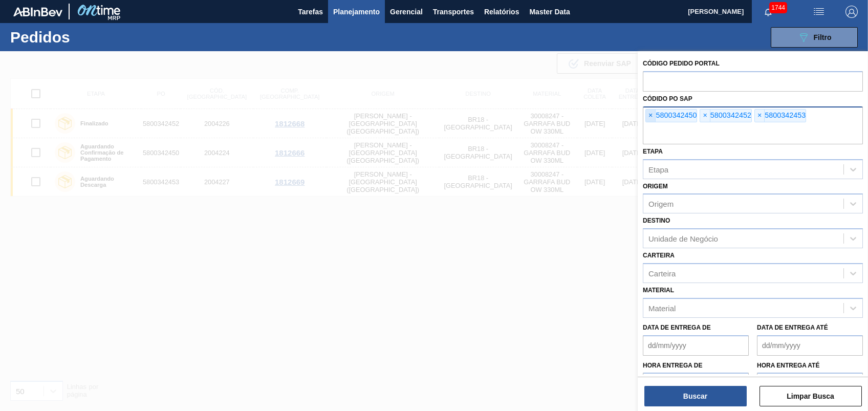 The image size is (868, 411). I want to click on button: Notificações, so click(769, 12).